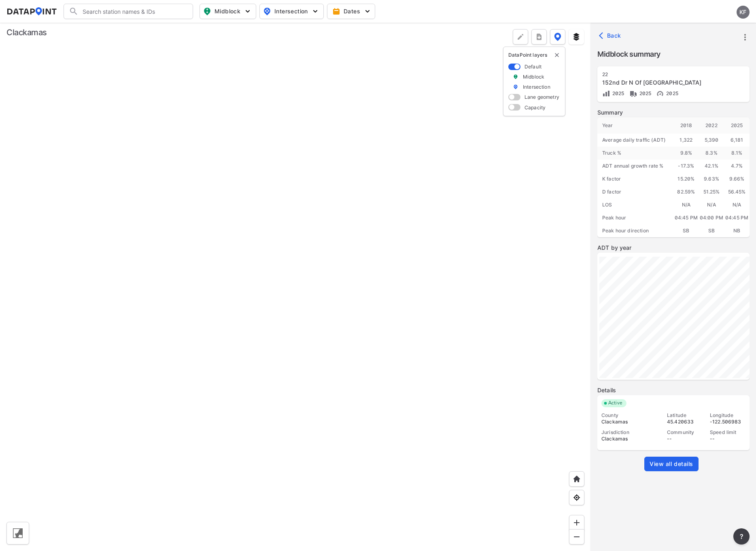 The width and height of the screenshot is (756, 551). I want to click on div: 2018, so click(686, 125).